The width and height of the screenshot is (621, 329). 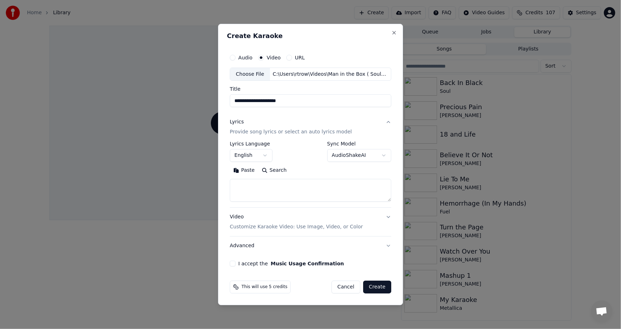 I want to click on label: Video, so click(x=274, y=58).